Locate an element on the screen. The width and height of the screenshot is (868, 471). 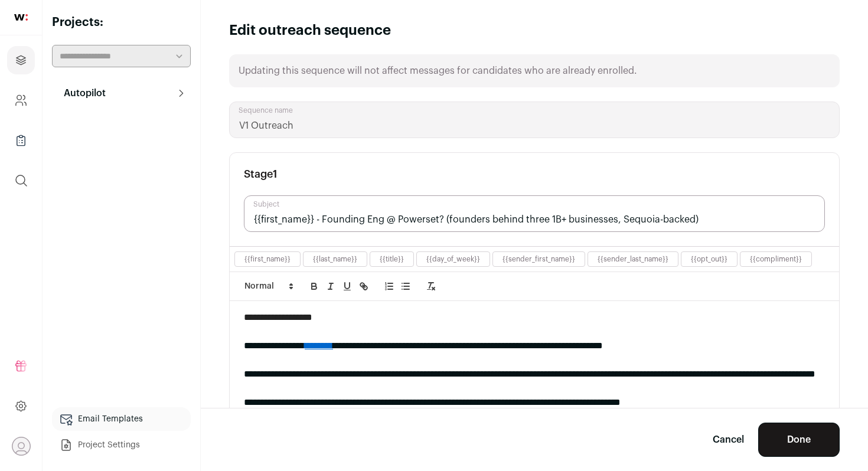
img: wellfound-shorthand-0d5821cbd27db2630d0214b213865d53afaa358527fdda9d0ea32b1df1b89c2c.svg is located at coordinates (21, 17).